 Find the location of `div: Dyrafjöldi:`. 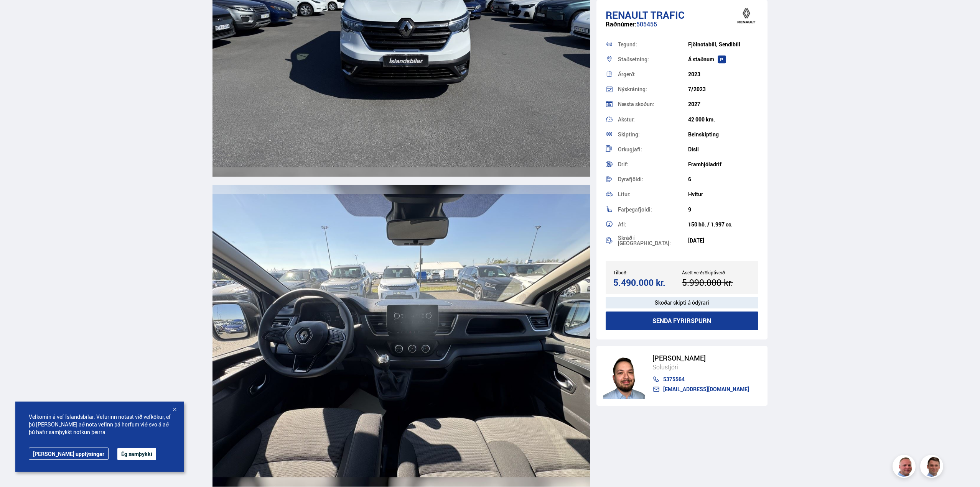

div: Dyrafjöldi: is located at coordinates (653, 179).